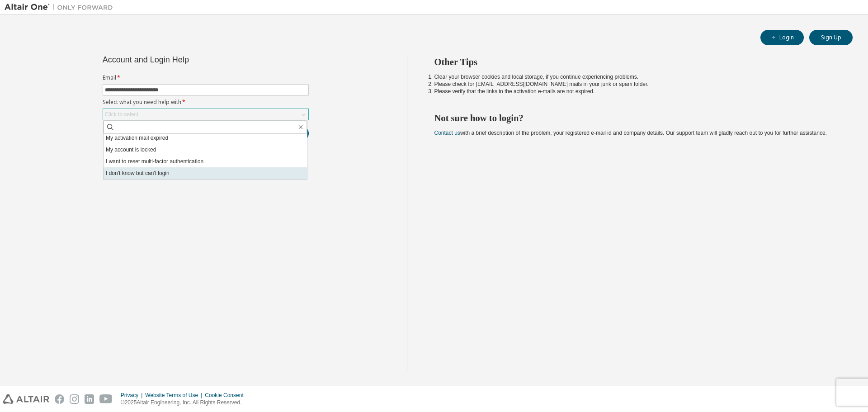  Describe the element at coordinates (636, 92) in the screenshot. I see `li: Please verify that the links in the activation e-mails are not expired.` at that location.